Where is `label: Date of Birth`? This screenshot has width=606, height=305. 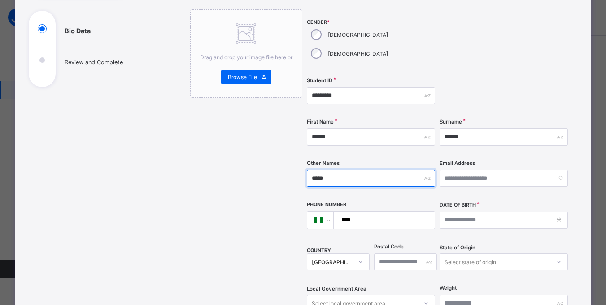
label: Date of Birth is located at coordinates (458, 205).